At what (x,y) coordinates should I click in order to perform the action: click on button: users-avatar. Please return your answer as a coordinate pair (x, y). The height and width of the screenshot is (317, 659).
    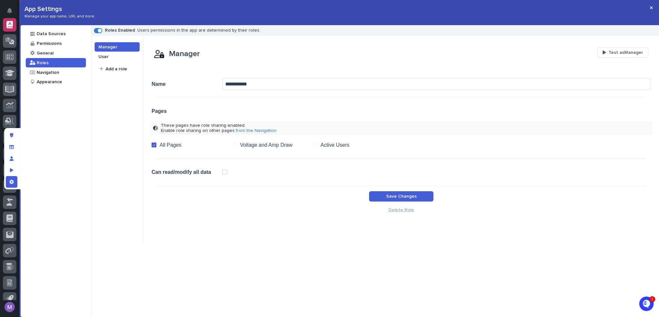
    Looking at the image, I should click on (10, 307).